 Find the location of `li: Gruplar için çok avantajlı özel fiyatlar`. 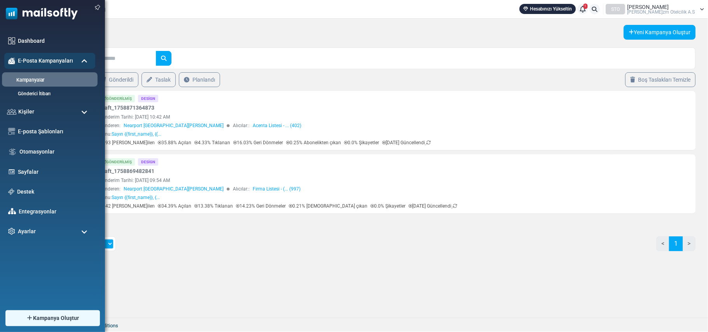

li: Gruplar için çok avantajlı özel fiyatlar is located at coordinates (132, 324).